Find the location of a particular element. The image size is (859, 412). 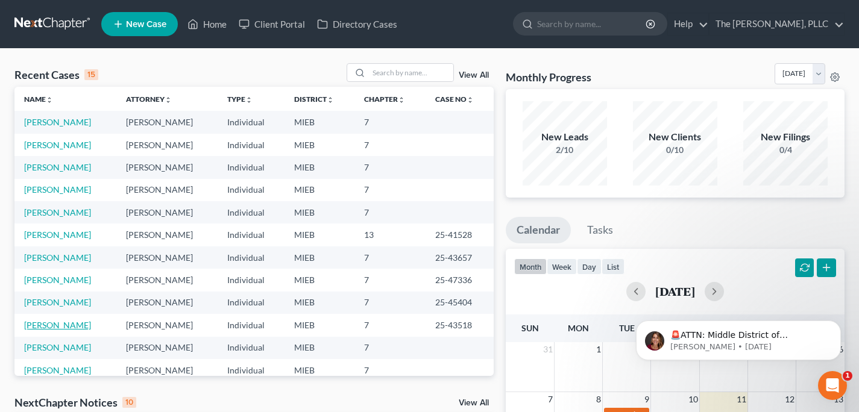

div: New Clients is located at coordinates (675, 137).